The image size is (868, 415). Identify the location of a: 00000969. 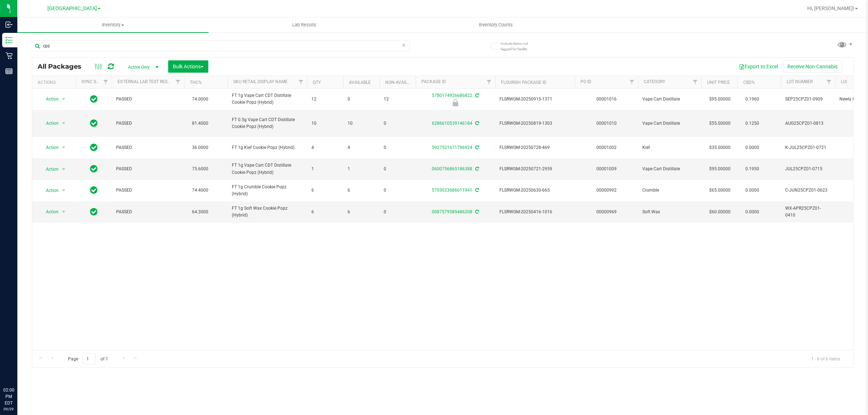
(606, 212).